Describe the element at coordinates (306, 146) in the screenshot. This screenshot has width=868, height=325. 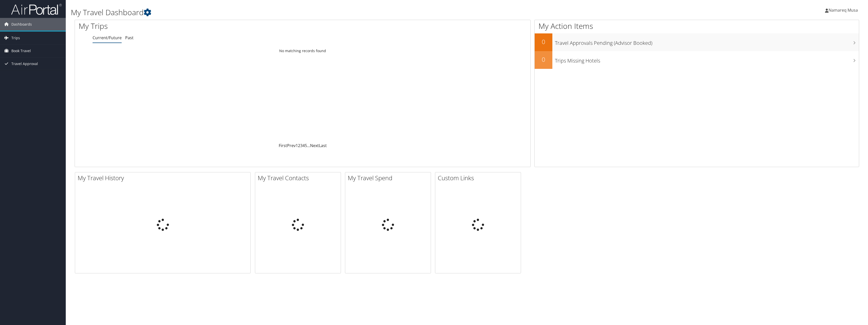
I see `a: 5` at that location.